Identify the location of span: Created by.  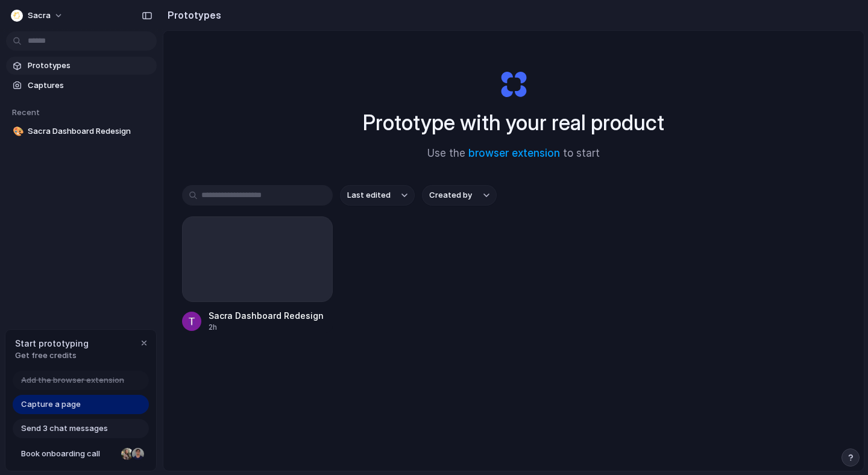
(450, 196).